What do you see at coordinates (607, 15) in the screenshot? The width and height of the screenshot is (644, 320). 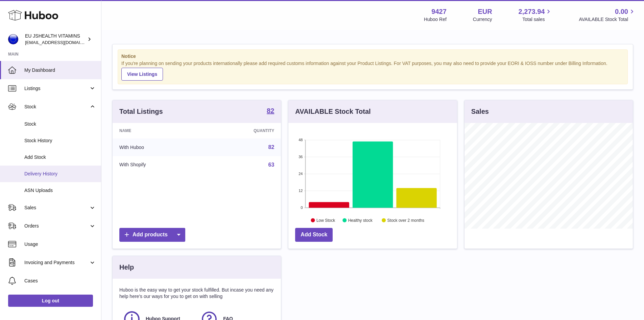 I see `a: 0.00 AVAILABLE Stock Total` at bounding box center [607, 15].